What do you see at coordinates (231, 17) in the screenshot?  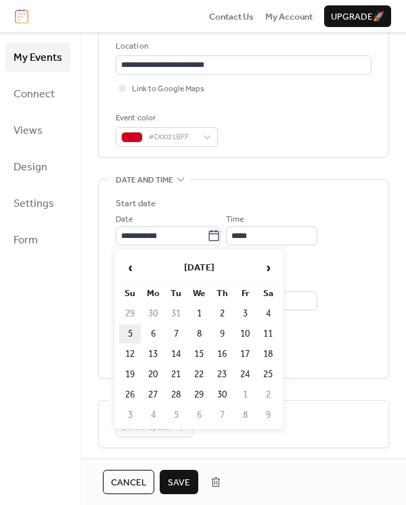 I see `span: Contact Us` at bounding box center [231, 17].